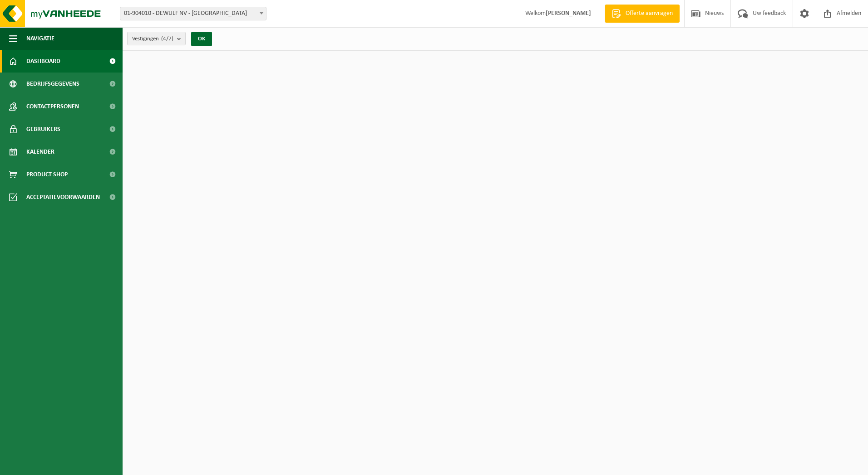 The height and width of the screenshot is (475, 868). Describe the element at coordinates (43, 61) in the screenshot. I see `span: Dashboard` at that location.